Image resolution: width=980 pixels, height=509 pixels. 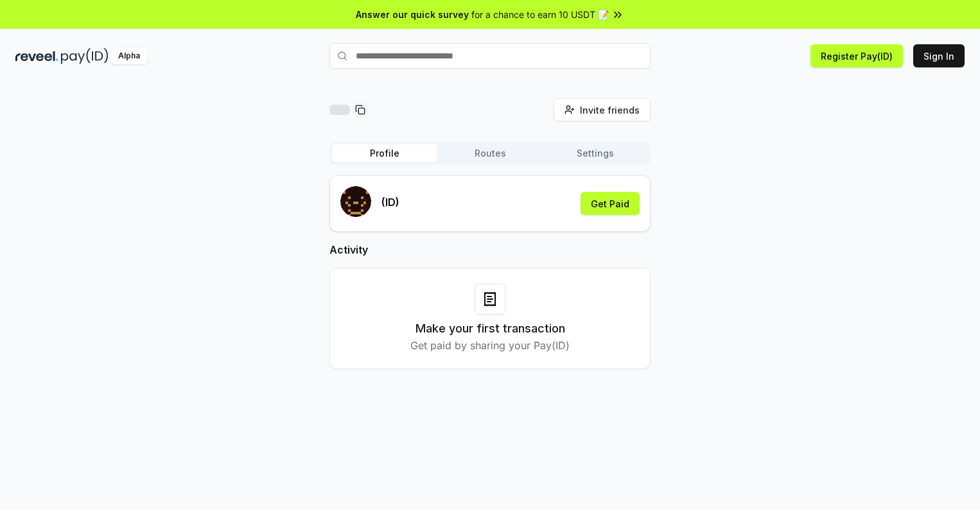 What do you see at coordinates (129, 56) in the screenshot?
I see `div: Alpha` at bounding box center [129, 56].